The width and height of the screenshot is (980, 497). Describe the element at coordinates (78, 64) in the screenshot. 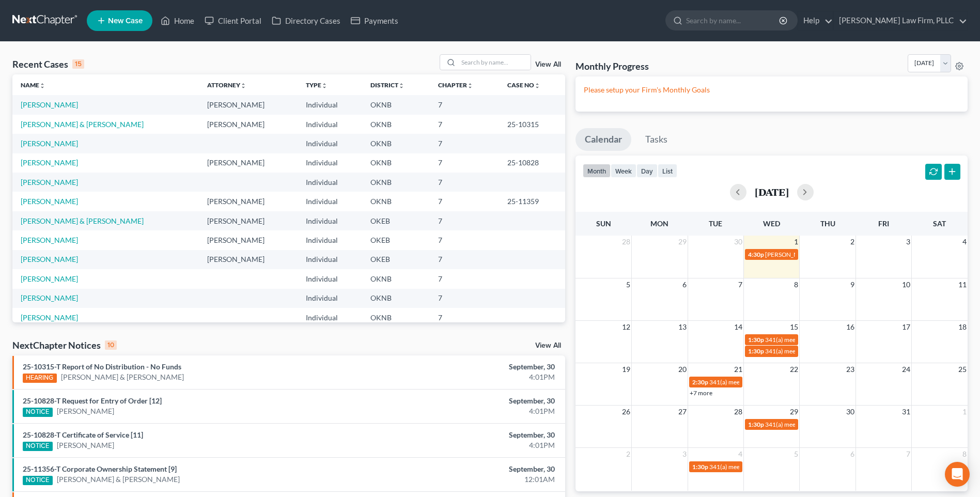

I see `div: 15` at that location.